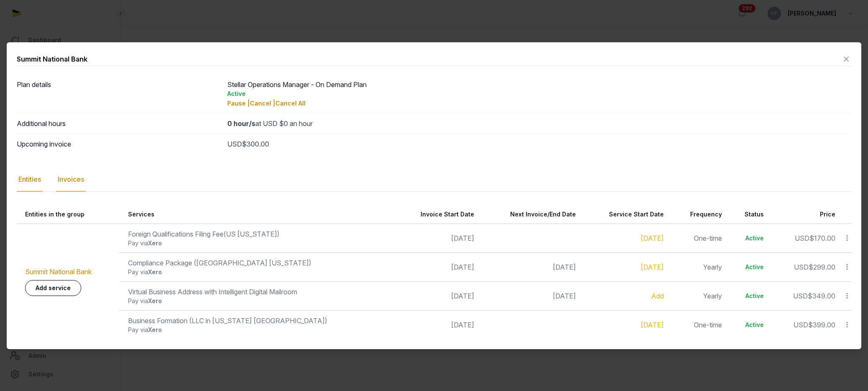 Image resolution: width=868 pixels, height=391 pixels. What do you see at coordinates (69, 214) in the screenshot?
I see `th: Entities in the group` at bounding box center [69, 214].